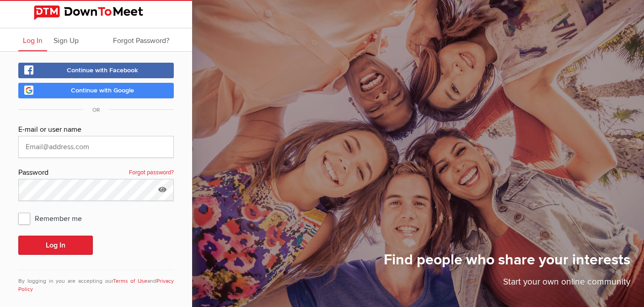  I want to click on button: Log In, so click(55, 245).